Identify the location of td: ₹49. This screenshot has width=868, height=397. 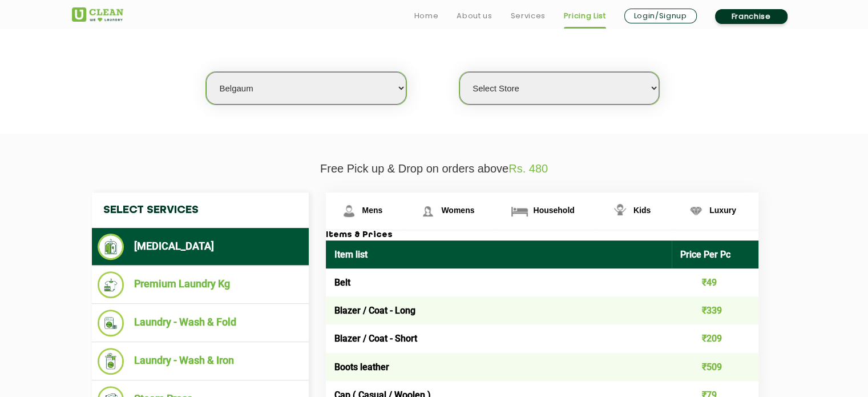
(716, 282).